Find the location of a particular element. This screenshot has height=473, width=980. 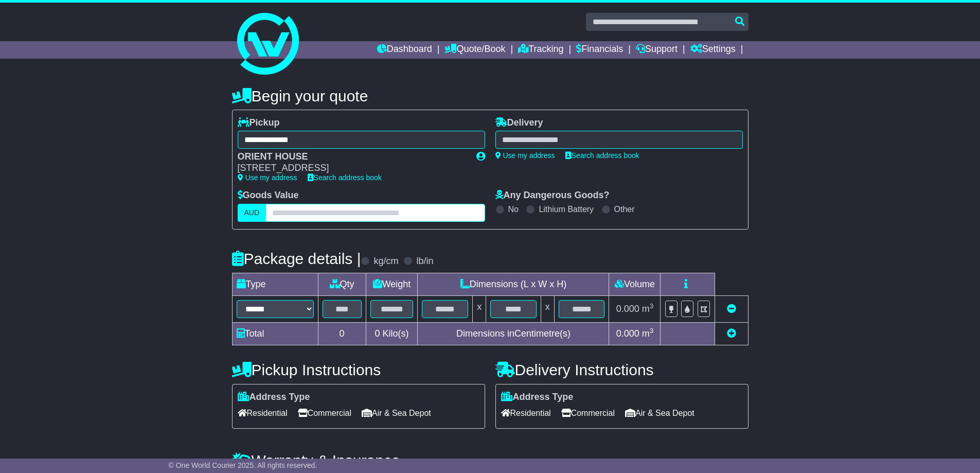

label: Lithium Battery is located at coordinates (566, 209).